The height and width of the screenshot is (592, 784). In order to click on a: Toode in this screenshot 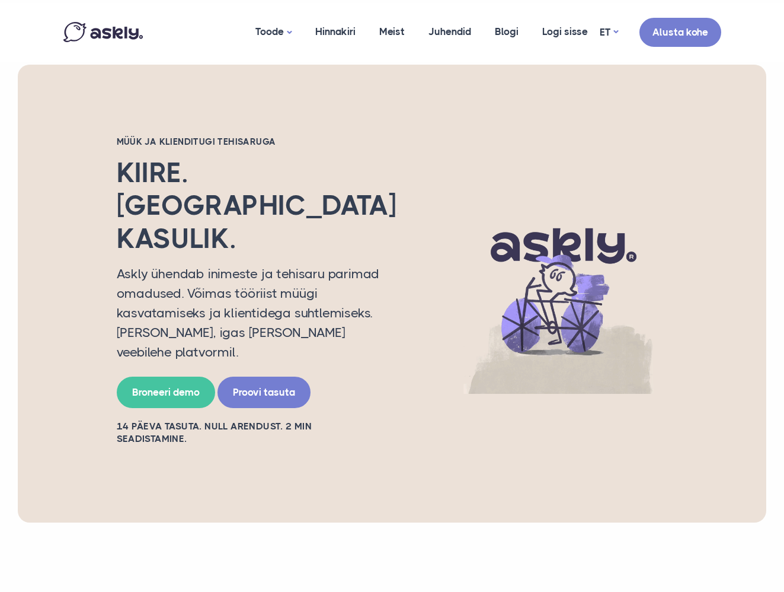, I will do `click(273, 32)`.